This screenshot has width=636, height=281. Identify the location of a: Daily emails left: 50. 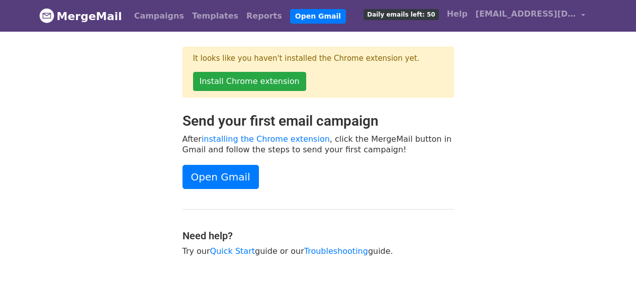
(401, 14).